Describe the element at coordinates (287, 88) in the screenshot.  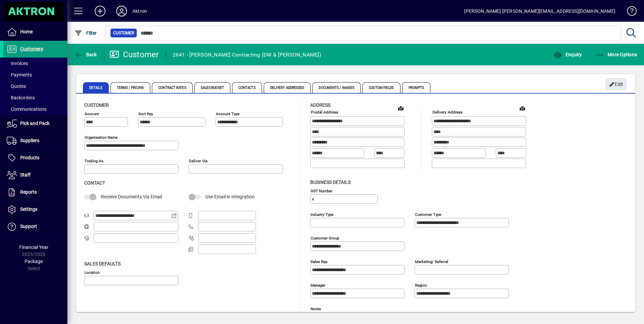
I see `span: Delivery Addresses` at that location.